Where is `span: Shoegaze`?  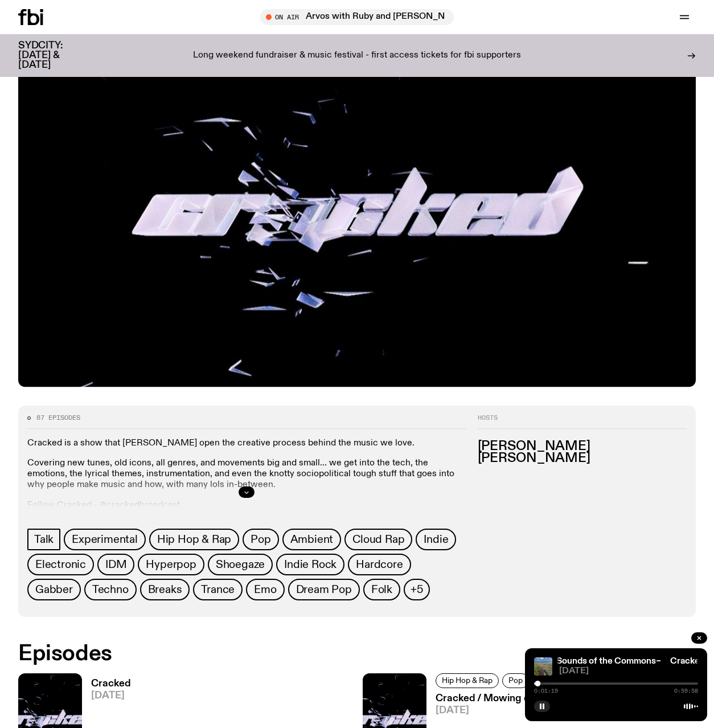
span: Shoegaze is located at coordinates (240, 564).